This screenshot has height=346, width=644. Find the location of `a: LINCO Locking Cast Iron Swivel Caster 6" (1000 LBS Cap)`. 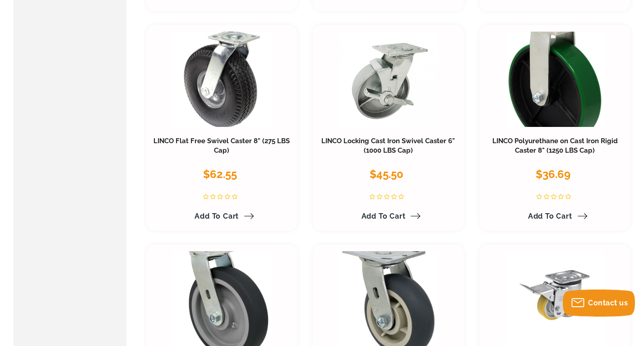

a: LINCO Locking Cast Iron Swivel Caster 6" (1000 LBS Cap) is located at coordinates (388, 146).